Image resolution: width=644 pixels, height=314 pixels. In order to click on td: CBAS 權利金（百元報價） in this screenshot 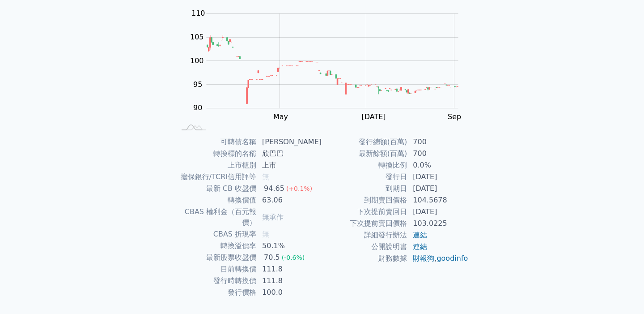, I will do `click(216, 217)`.